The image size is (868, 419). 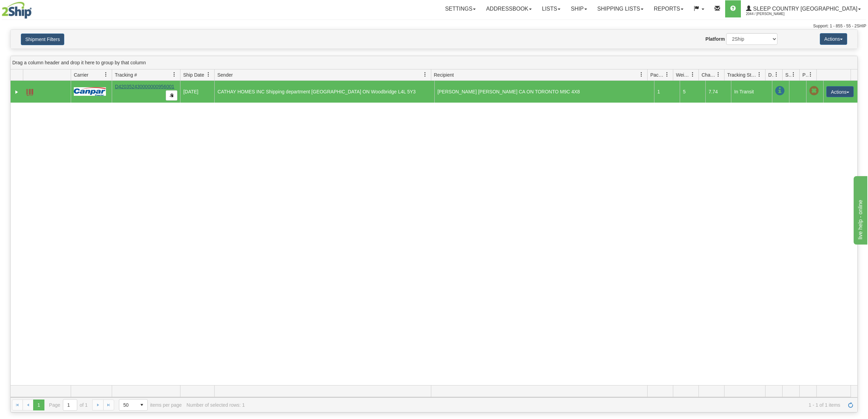 What do you see at coordinates (39, 405) in the screenshot?
I see `span: Page 1` at bounding box center [39, 405].